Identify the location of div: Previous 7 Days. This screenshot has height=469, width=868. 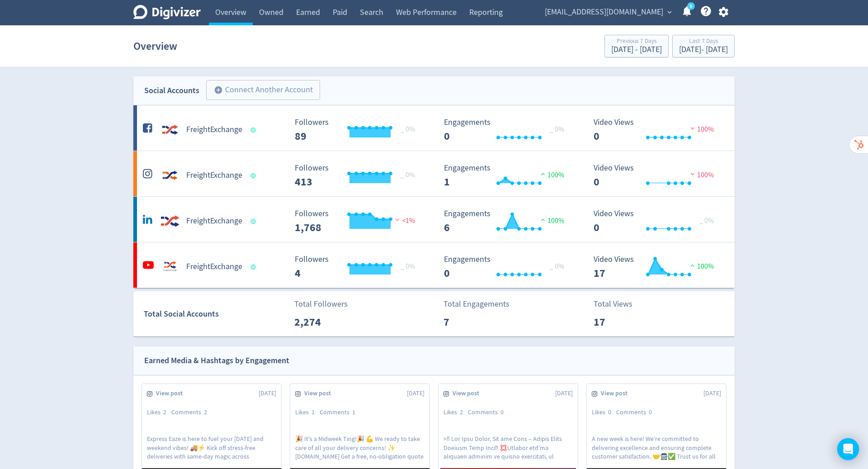
(636, 41).